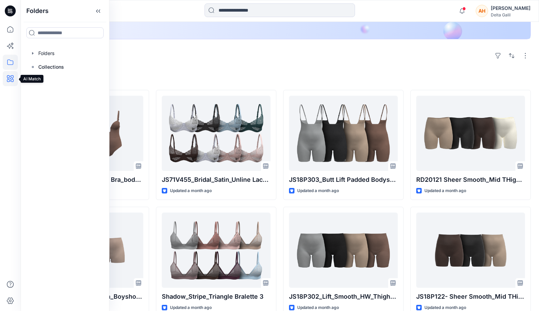 This screenshot has width=539, height=311. I want to click on a: Shadow_Stripe_Triangle Bralette 3, so click(216, 250).